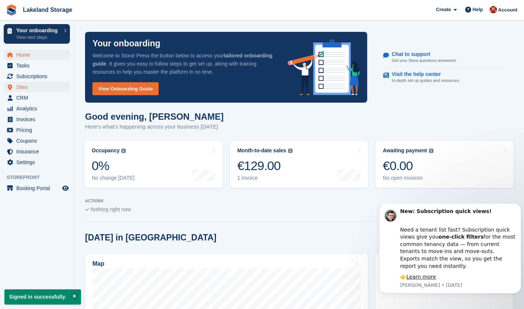 This screenshot has height=309, width=524. Describe the element at coordinates (38, 130) in the screenshot. I see `span: Pricing` at that location.